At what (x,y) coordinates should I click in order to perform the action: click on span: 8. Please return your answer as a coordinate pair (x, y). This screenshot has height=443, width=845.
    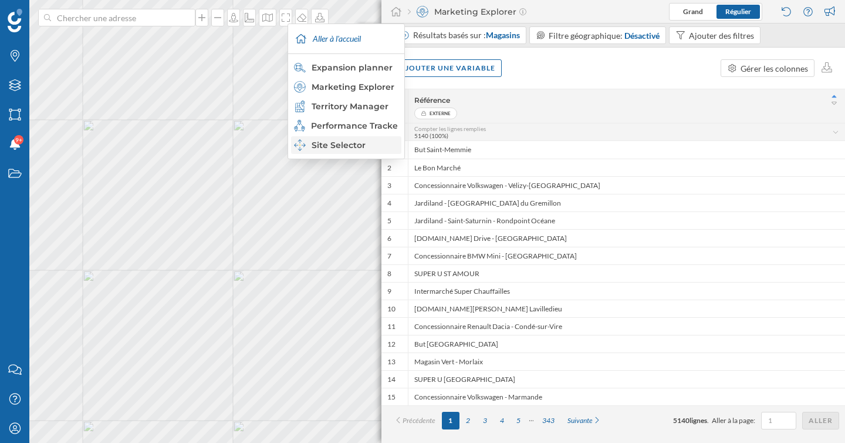
    Looking at the image, I should click on (389, 274).